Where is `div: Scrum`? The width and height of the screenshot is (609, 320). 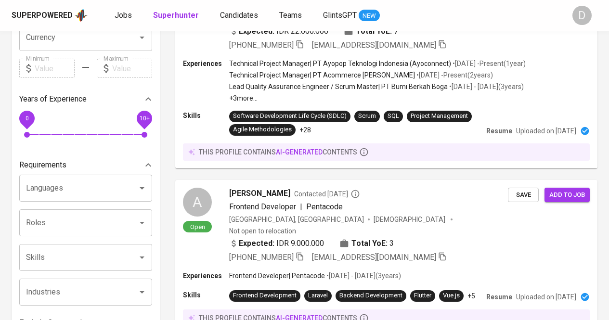
div: Scrum is located at coordinates (367, 116).